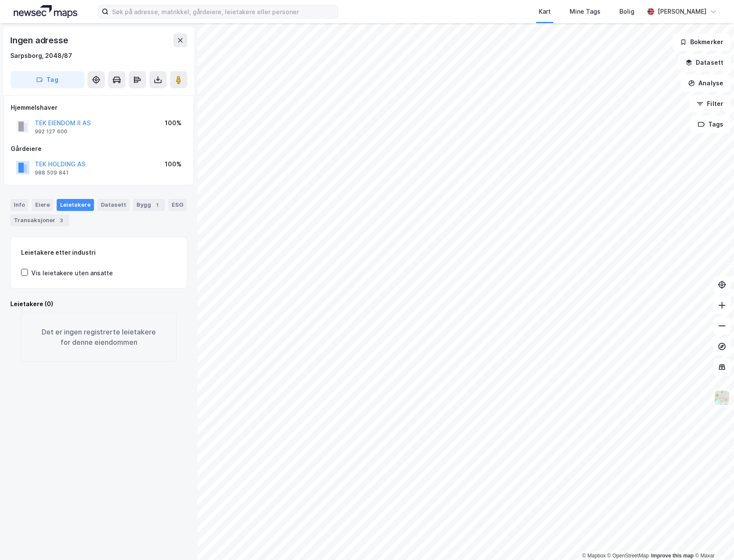 This screenshot has width=734, height=560. I want to click on div: Gårdeiere, so click(99, 149).